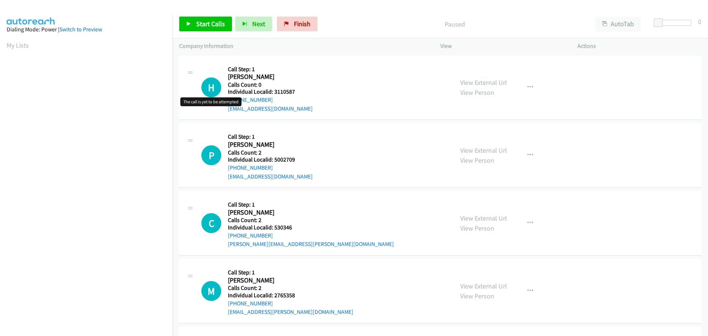 Image resolution: width=708 pixels, height=336 pixels. I want to click on p: Company Information, so click(303, 46).